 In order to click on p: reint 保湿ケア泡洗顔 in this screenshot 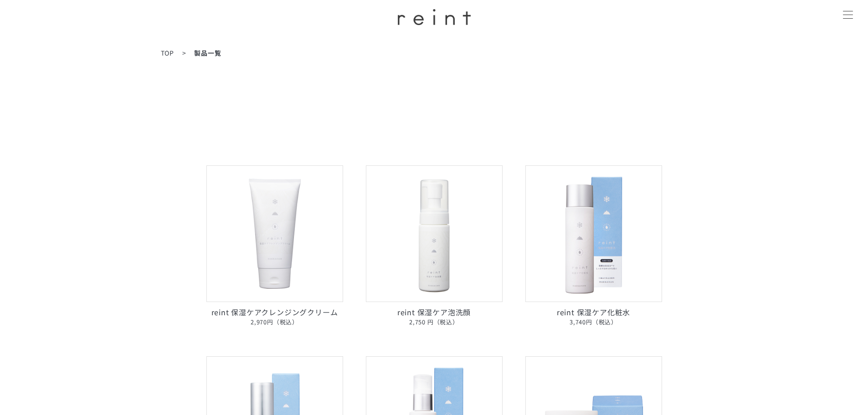, I will do `click(434, 316)`.